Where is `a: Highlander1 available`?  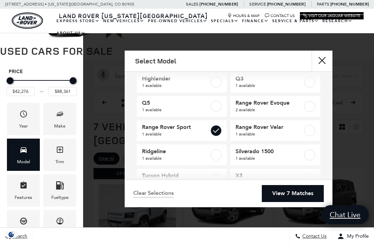
a: Highlander1 available is located at coordinates (182, 82).